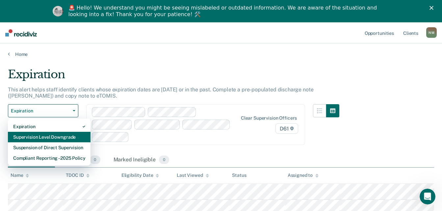  I want to click on a: Opportunities, so click(379, 33).